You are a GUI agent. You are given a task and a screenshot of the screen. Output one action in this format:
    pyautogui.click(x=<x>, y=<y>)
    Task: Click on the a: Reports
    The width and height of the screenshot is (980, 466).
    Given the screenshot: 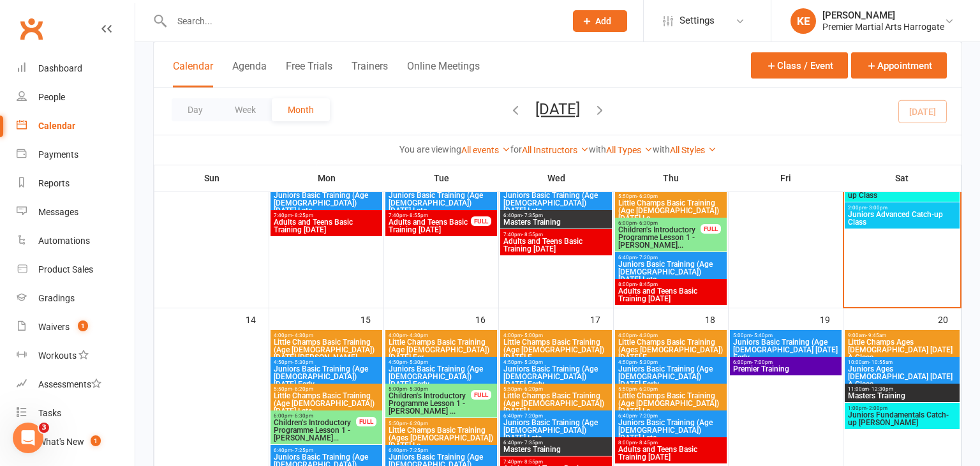 What is the action you would take?
    pyautogui.click(x=75, y=183)
    